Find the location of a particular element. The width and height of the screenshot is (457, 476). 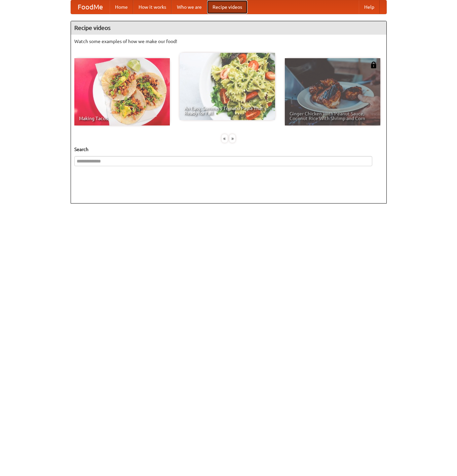

a: An Easy, Summery Tomato Pasta That's Ready for Fall is located at coordinates (227, 87).